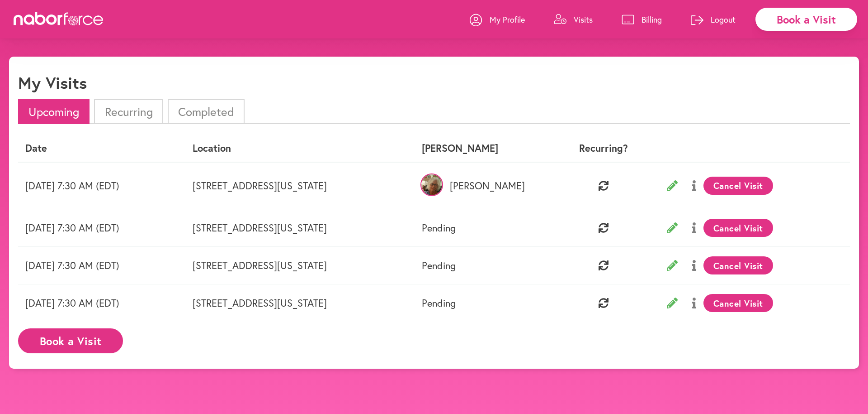  Describe the element at coordinates (652, 20) in the screenshot. I see `p: Billing` at that location.